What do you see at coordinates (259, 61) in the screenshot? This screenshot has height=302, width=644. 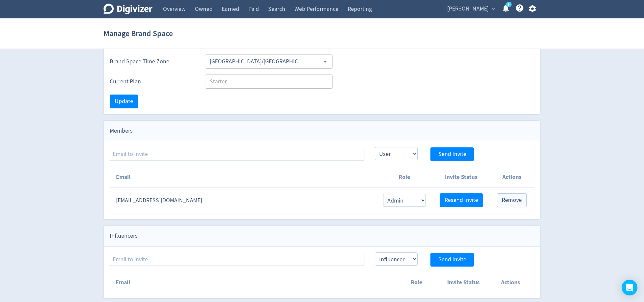 I see `input: Select Timezone` at bounding box center [259, 61].